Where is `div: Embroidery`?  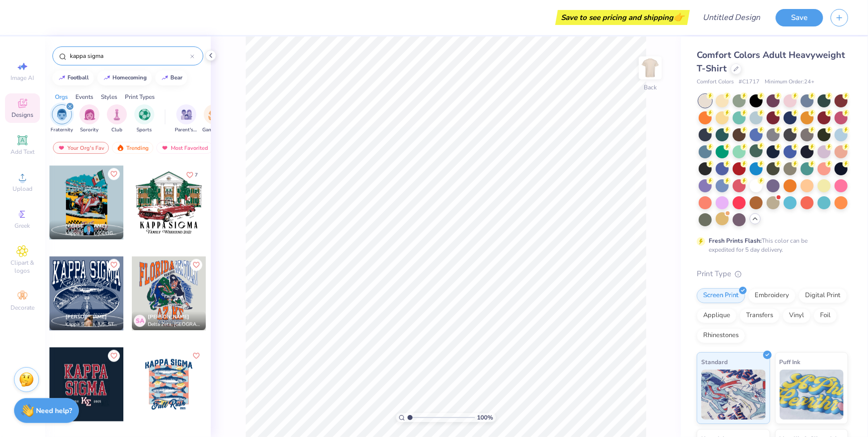
div: Embroidery is located at coordinates (771, 296).